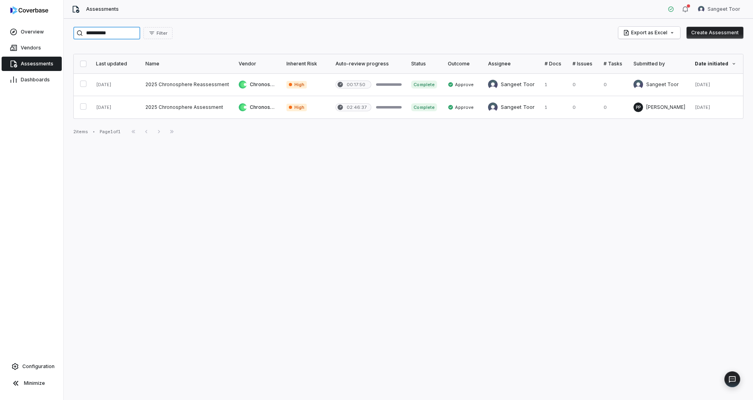 The height and width of the screenshot is (400, 753). Describe the element at coordinates (639, 107) in the screenshot. I see `span: PP` at that location.